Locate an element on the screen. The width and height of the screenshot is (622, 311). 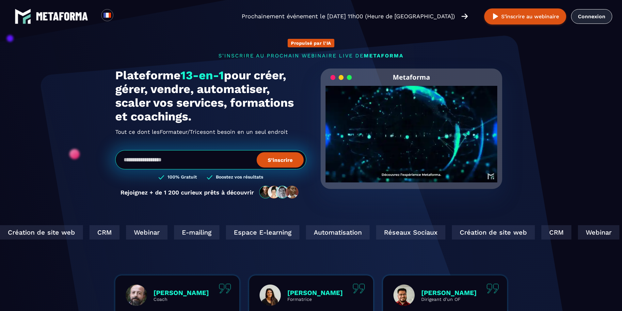
p: Formatrice is located at coordinates (315, 299).